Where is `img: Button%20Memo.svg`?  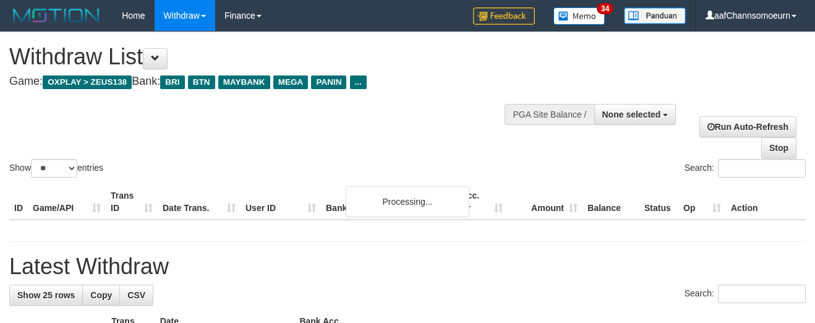 img: Button%20Memo.svg is located at coordinates (580, 16).